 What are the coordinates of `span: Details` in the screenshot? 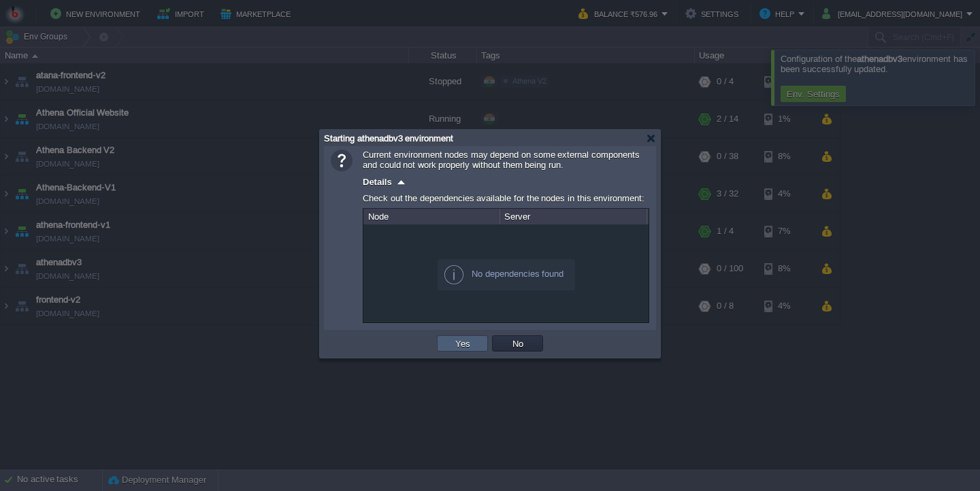 It's located at (377, 182).